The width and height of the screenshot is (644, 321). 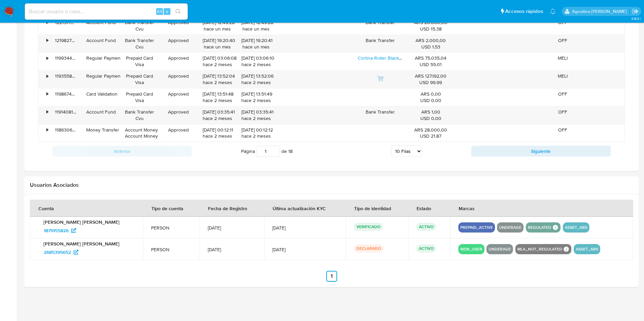 What do you see at coordinates (106, 12) in the screenshot?
I see `input: Buscar usuario o caso...` at bounding box center [106, 12].